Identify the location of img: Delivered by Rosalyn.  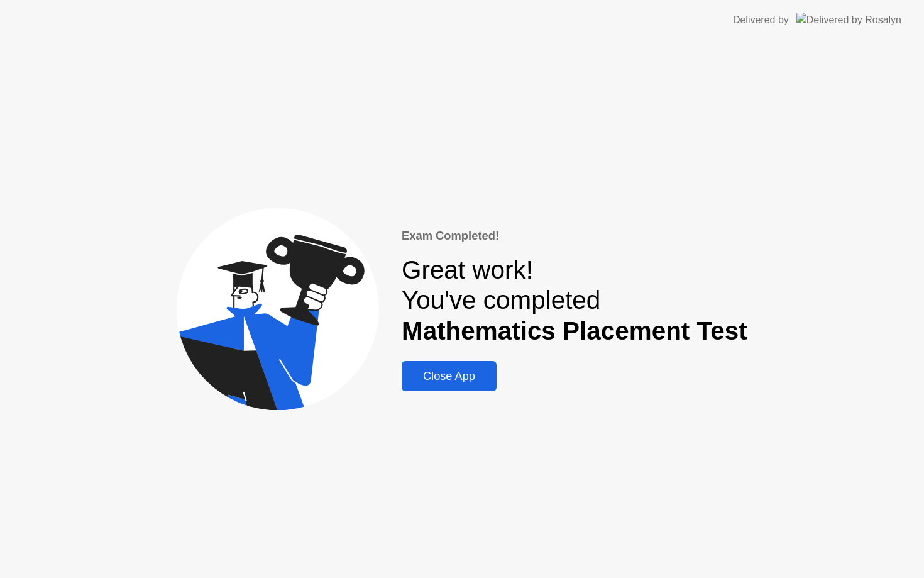
(848, 20).